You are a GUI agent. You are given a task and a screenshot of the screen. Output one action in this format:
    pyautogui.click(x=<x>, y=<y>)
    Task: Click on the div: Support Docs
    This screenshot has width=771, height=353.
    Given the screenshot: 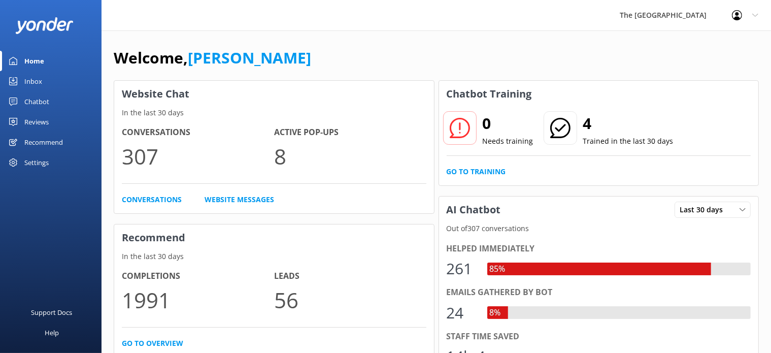 What is the action you would take?
    pyautogui.click(x=52, y=312)
    